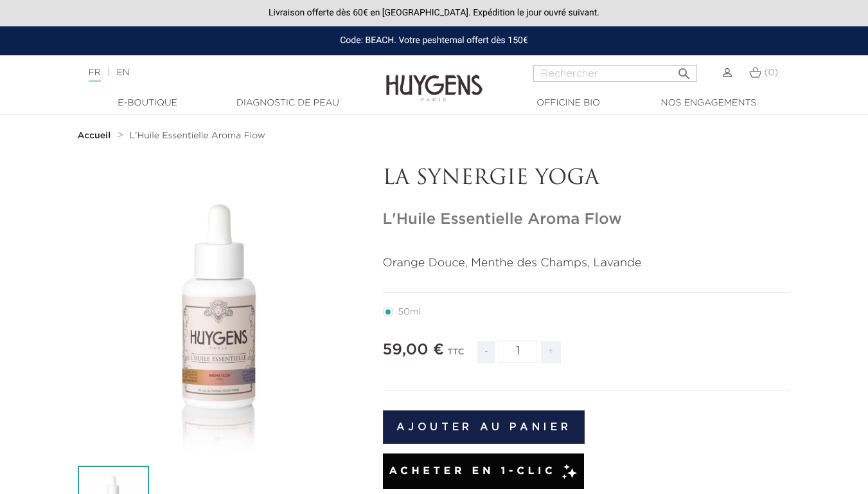 The height and width of the screenshot is (494, 868). What do you see at coordinates (518, 351) in the screenshot?
I see `input: Quantité` at bounding box center [518, 351].